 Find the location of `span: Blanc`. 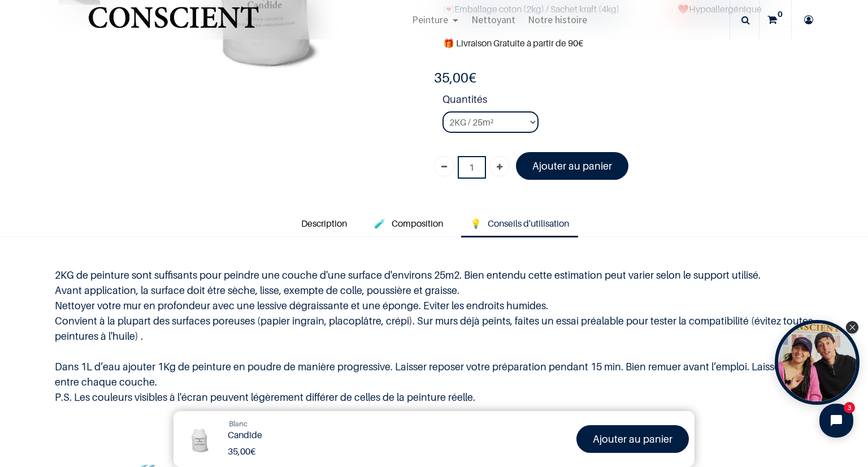

span: Blanc is located at coordinates (238, 423).